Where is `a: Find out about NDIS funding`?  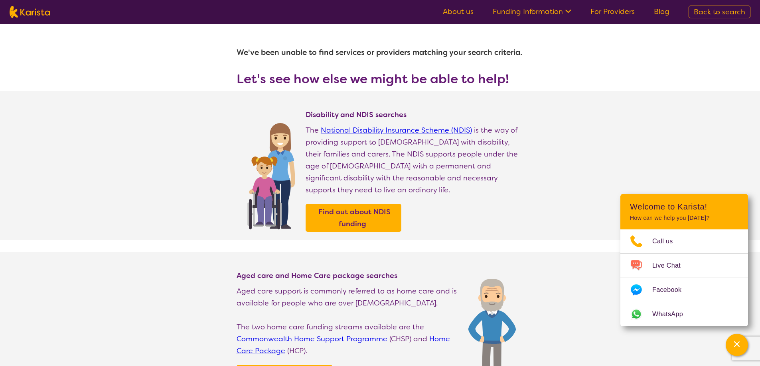 a: Find out about NDIS funding is located at coordinates (353, 218).